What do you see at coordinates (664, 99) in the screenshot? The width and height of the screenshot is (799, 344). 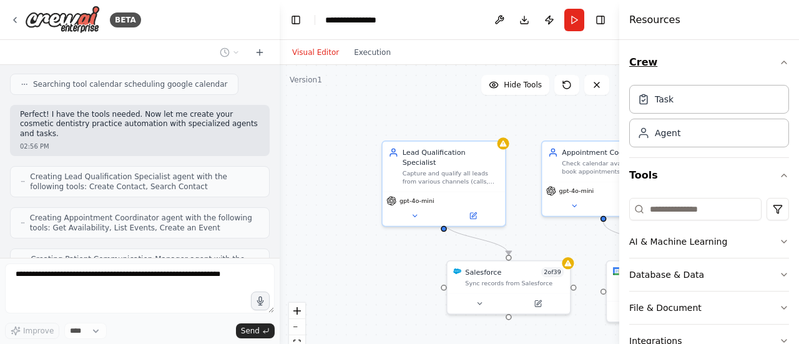 I see `div: Task` at bounding box center [664, 99].